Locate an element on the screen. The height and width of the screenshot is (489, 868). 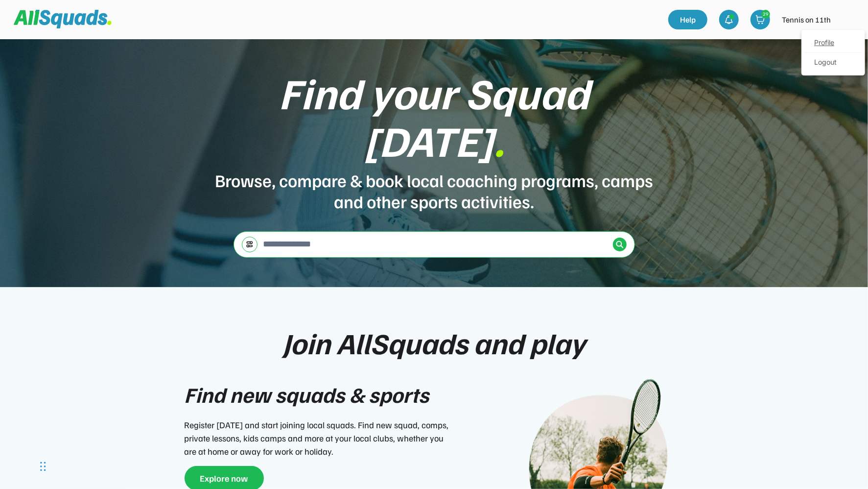
div: Browse, compare & book local coaching programs, camps and other sports activities. is located at coordinates (434, 191).